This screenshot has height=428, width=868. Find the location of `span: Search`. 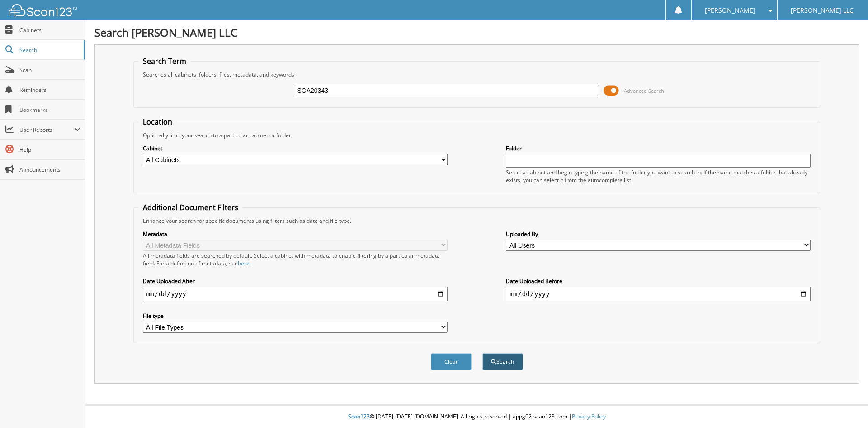

span: Search is located at coordinates (49, 50).